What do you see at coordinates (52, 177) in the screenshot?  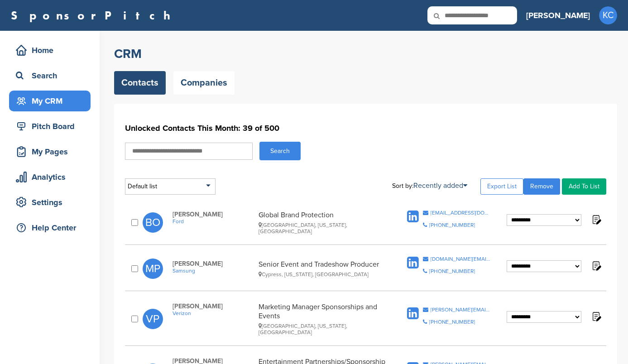 I see `div: Analytics` at bounding box center [52, 177].